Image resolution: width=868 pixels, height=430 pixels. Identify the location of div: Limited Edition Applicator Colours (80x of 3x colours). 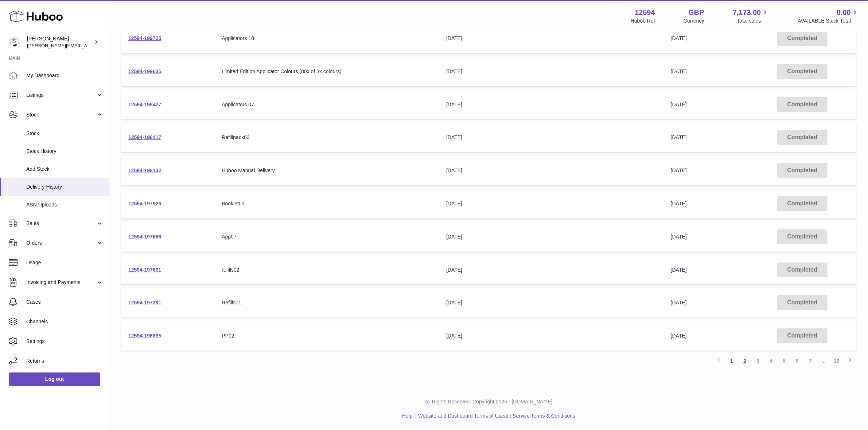
(327, 71).